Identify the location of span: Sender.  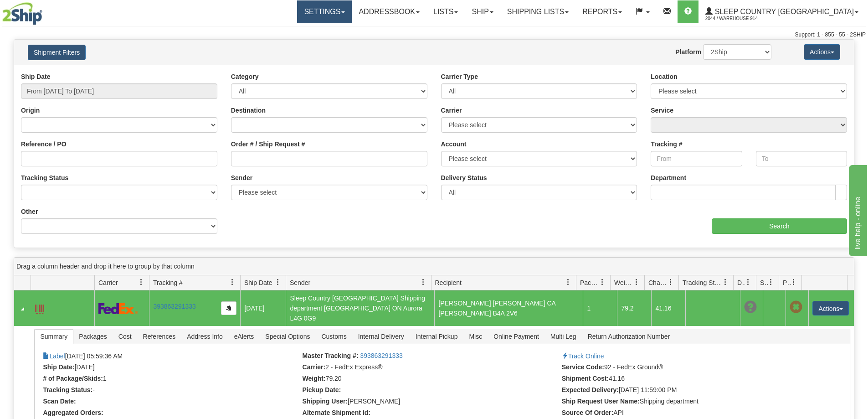
(300, 282).